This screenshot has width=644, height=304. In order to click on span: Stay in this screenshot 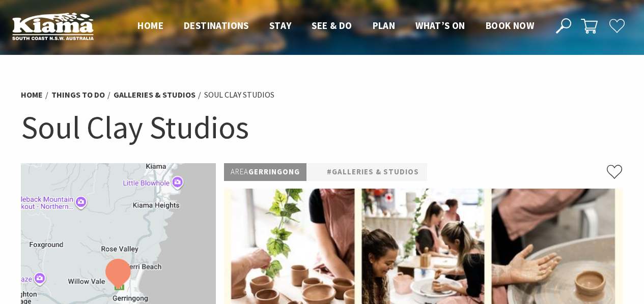, I will do `click(280, 26)`.